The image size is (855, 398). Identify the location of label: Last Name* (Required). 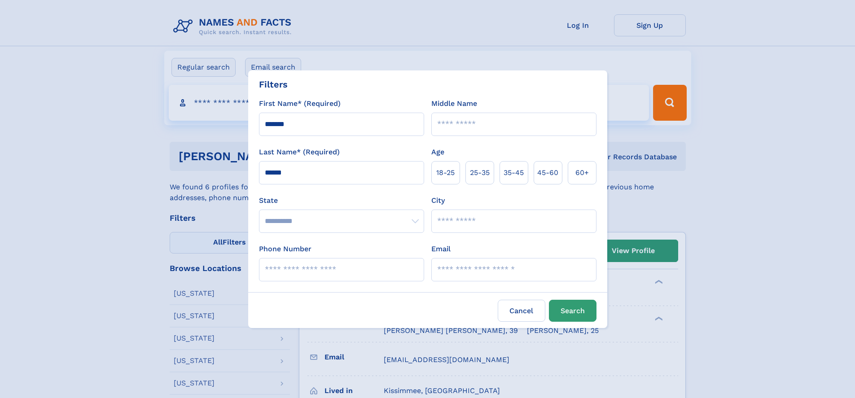
(299, 152).